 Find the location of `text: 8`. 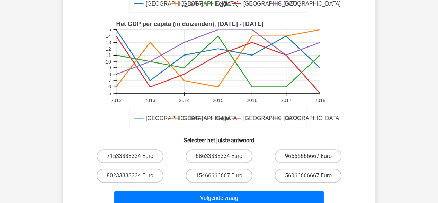

text: 8 is located at coordinates (110, 74).